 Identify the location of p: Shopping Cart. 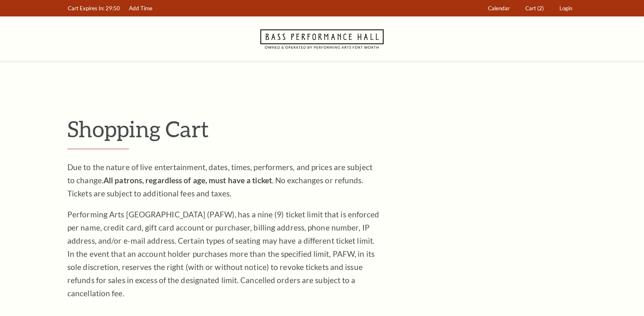
(322, 129).